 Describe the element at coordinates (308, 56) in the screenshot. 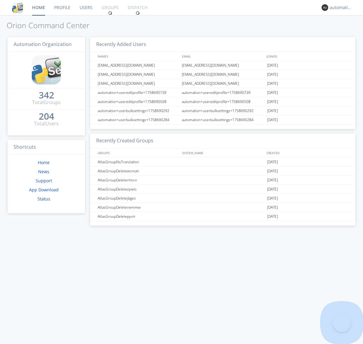

I see `div: JOINED` at that location.